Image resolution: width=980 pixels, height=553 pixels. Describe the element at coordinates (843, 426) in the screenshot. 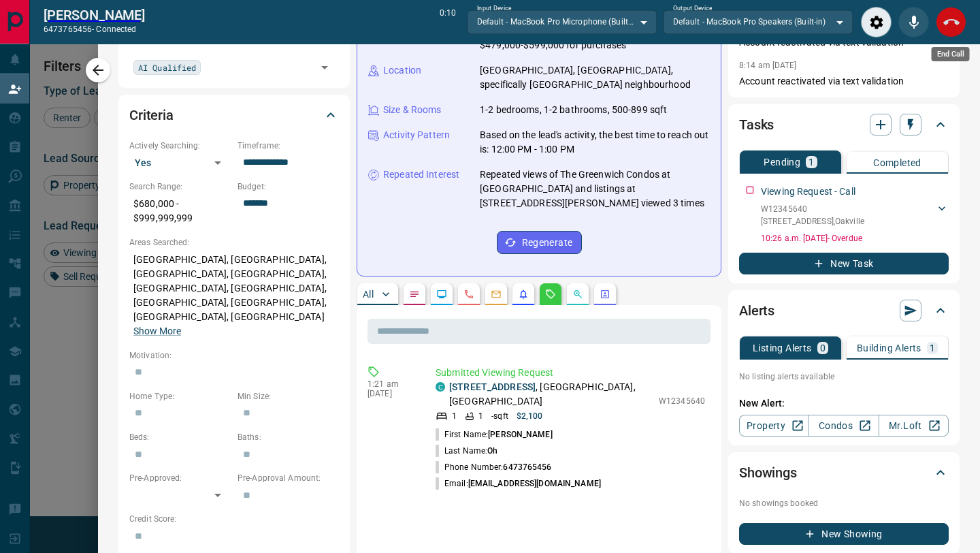

I see `a: Condos` at that location.